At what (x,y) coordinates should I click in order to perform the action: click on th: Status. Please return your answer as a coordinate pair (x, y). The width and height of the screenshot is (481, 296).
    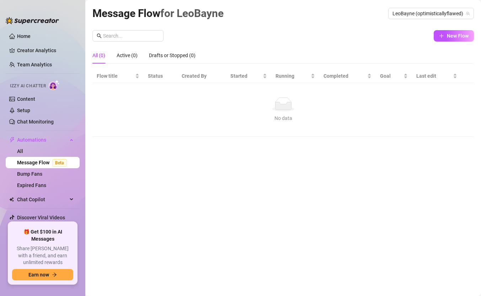
    Looking at the image, I should click on (161, 76).